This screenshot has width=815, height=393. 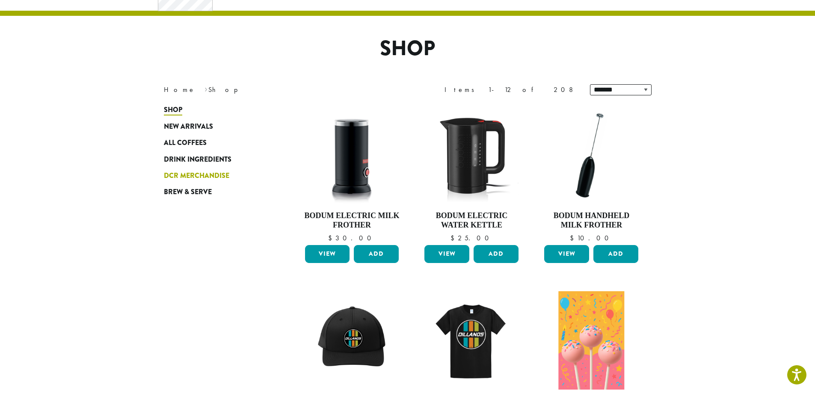 What do you see at coordinates (471, 220) in the screenshot?
I see `h4: Bodum Electric Water Kettle` at bounding box center [471, 220].